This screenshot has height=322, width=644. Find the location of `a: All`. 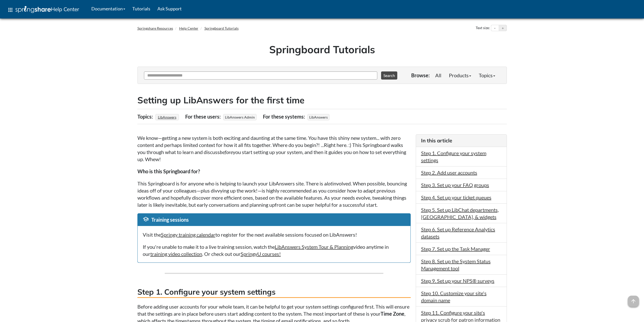

a: All is located at coordinates (438, 75).